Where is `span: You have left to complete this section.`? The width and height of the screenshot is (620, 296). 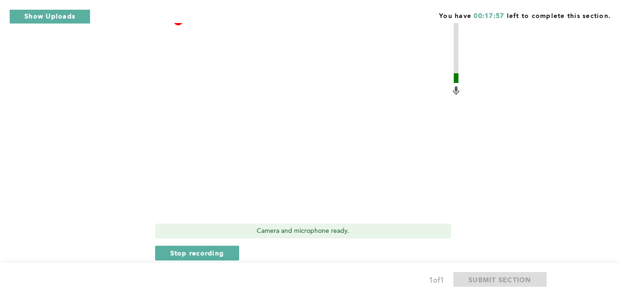
span: You have left to complete this section. is located at coordinates (525, 15).